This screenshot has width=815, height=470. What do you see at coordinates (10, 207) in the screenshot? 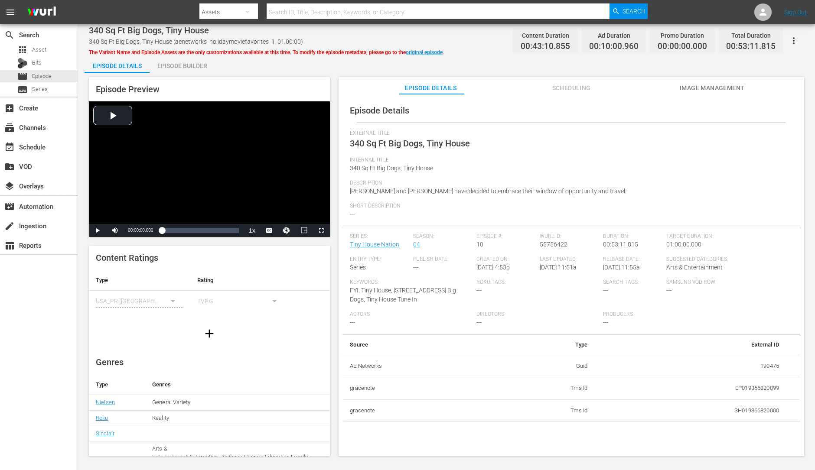
I see `span: Automation` at bounding box center [10, 207].